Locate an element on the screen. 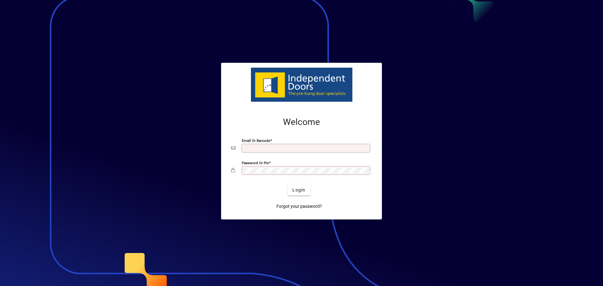 The image size is (603, 286). button: Login is located at coordinates (299, 190).